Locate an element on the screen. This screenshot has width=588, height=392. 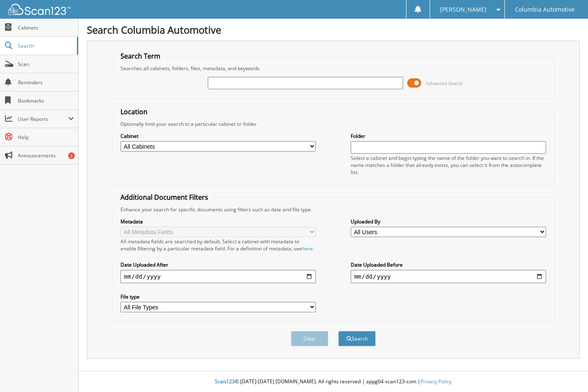
label: Date Uploaded After is located at coordinates (218, 264).